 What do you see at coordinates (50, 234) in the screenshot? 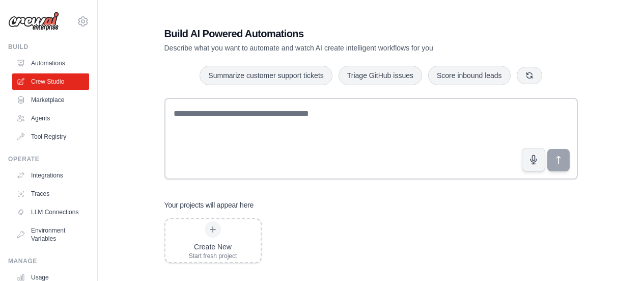
I see `a: Environment Variables` at bounding box center [50, 234].